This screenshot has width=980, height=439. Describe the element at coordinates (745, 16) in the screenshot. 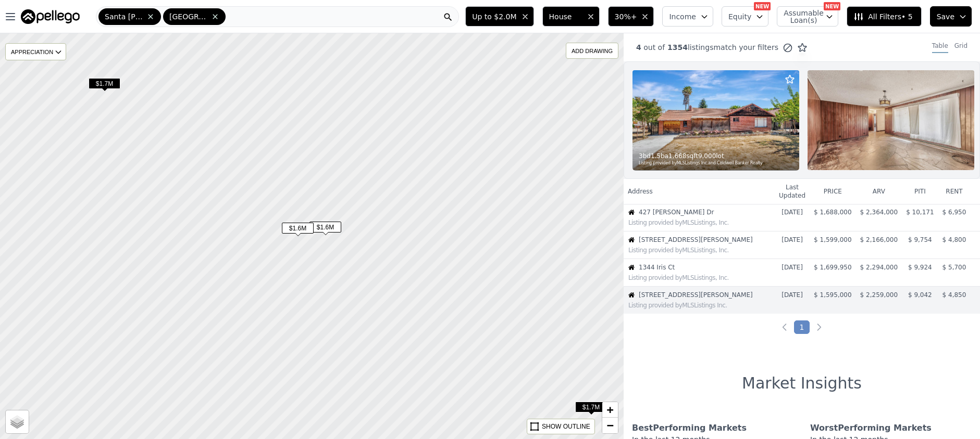

I see `button: Equity` at that location.